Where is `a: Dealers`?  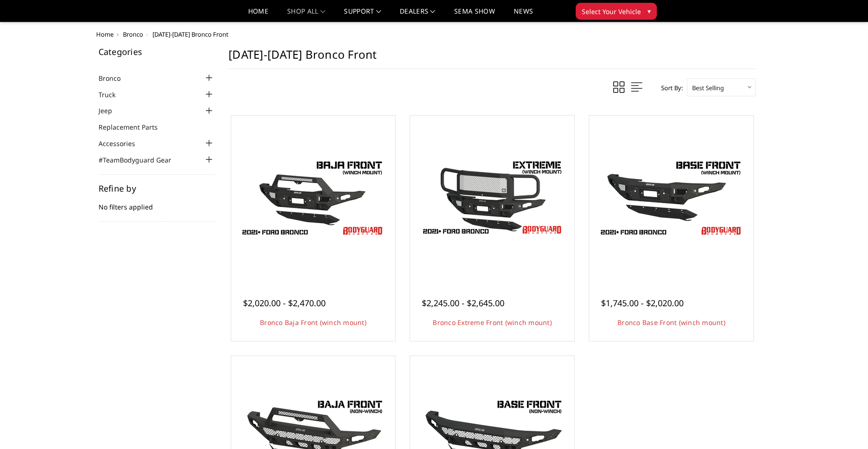
a: Dealers is located at coordinates (418, 14).